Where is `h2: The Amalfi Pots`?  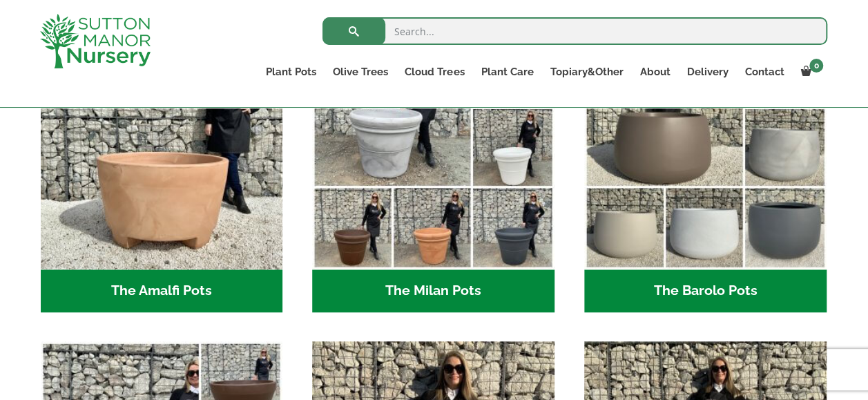 h2: The Amalfi Pots is located at coordinates (162, 291).